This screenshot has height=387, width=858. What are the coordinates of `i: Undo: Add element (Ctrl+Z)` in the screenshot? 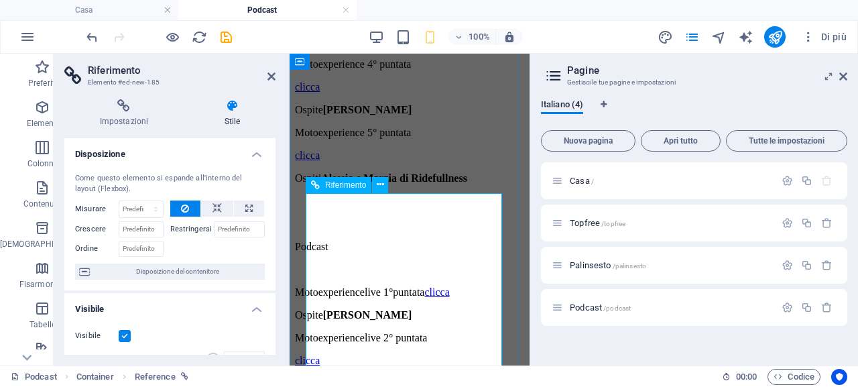 It's located at (92, 37).